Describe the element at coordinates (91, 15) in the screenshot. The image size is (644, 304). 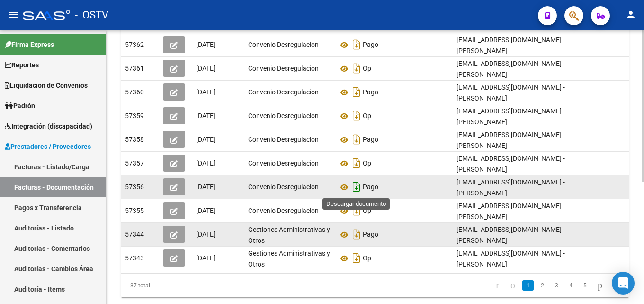
I see `span: - OSTV` at that location.